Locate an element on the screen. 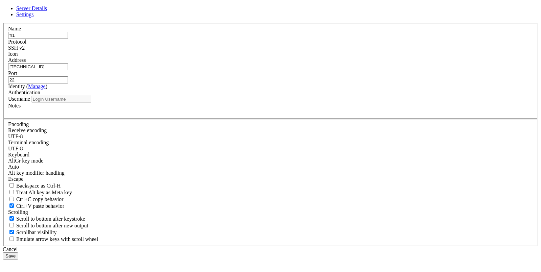 The image size is (541, 272). span: SSH v2 is located at coordinates (16, 48).